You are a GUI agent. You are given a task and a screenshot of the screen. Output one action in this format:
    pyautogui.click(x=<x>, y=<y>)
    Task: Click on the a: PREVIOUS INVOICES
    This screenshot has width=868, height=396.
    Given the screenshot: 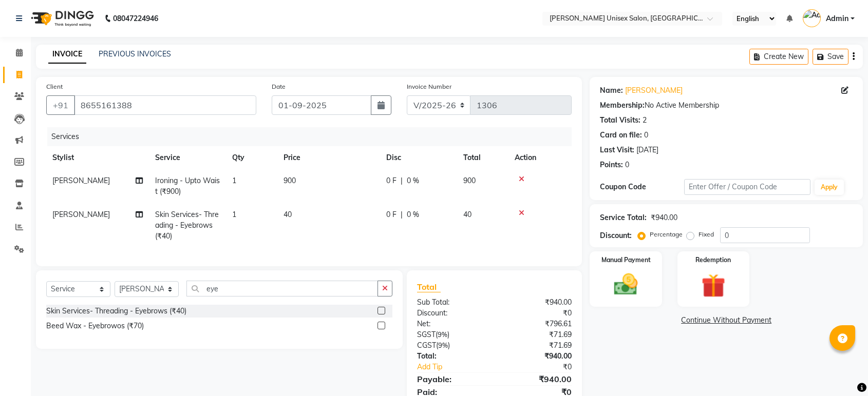 What is the action you would take?
    pyautogui.click(x=134, y=54)
    